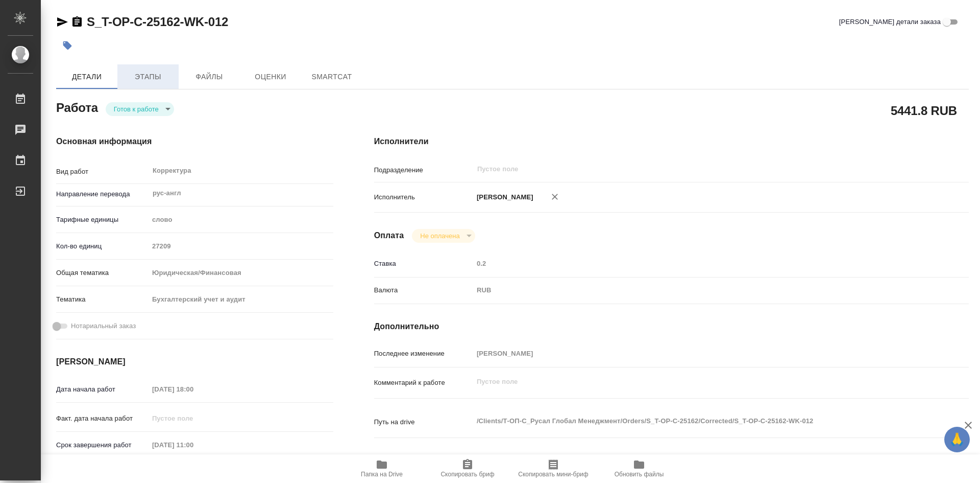 Image resolution: width=980 pixels, height=483 pixels. I want to click on div: Бухгалтерский учет и аудит, so click(241, 299).